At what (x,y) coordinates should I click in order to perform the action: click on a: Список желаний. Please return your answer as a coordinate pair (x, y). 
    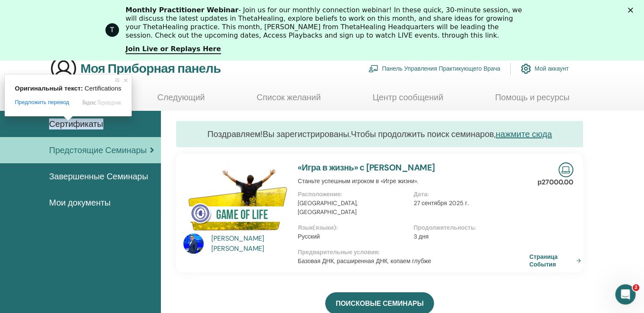
    Looking at the image, I should click on (289, 100).